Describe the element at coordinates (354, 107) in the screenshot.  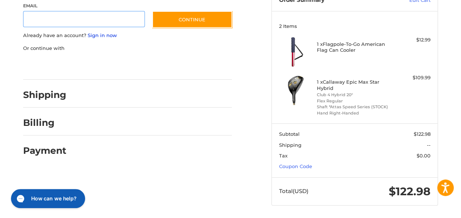
I see `li: Shaft *Attas Speed Series (STOCK)` at that location.